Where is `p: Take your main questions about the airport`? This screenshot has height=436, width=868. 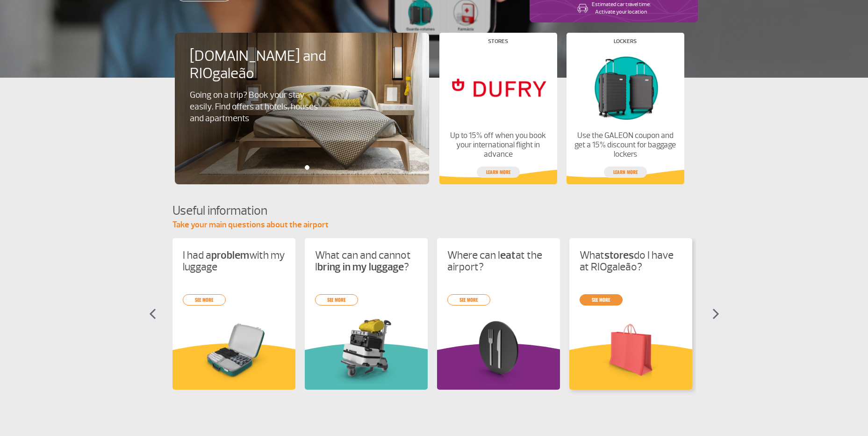 p: Take your main questions about the airport is located at coordinates (434, 225).